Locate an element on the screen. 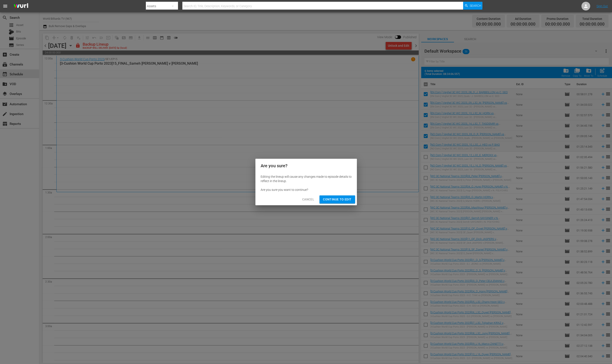  button: Continue to Edit is located at coordinates (337, 200).